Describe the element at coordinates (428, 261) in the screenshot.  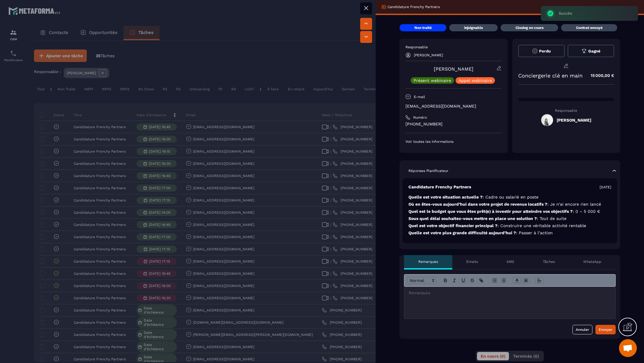
I see `p: Remarques` at that location.